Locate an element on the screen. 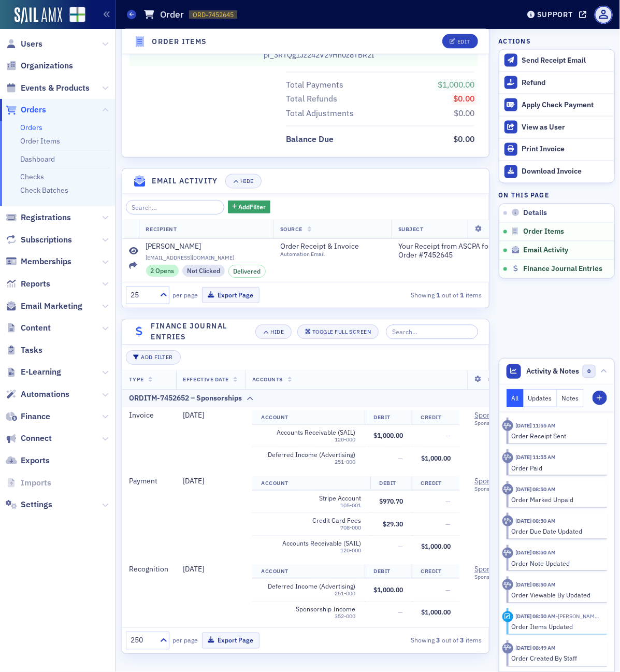 This screenshot has width=620, height=672. button: All is located at coordinates (516, 398).